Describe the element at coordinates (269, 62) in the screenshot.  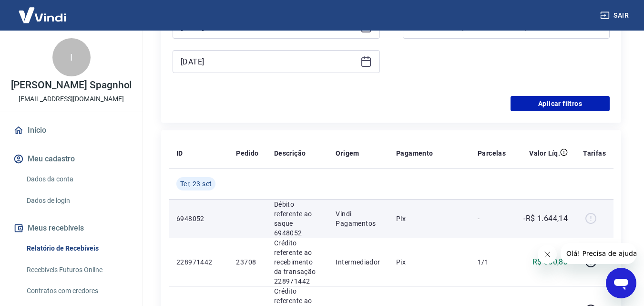
I see `input: Data final` at that location.